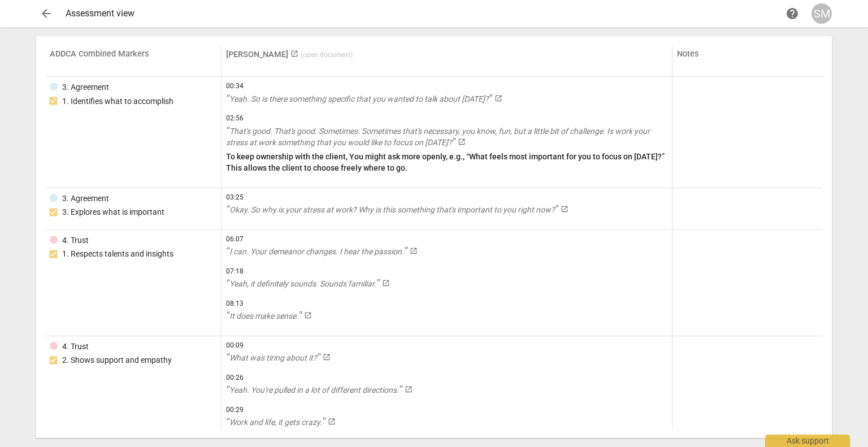 This screenshot has width=868, height=447. I want to click on span: 08:13, so click(447, 303).